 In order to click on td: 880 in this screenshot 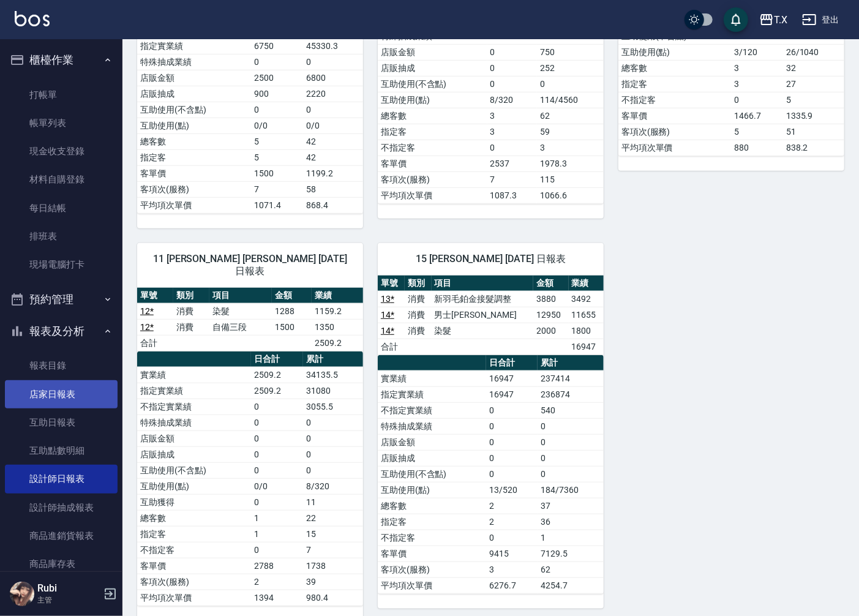, I will do `click(758, 148)`.